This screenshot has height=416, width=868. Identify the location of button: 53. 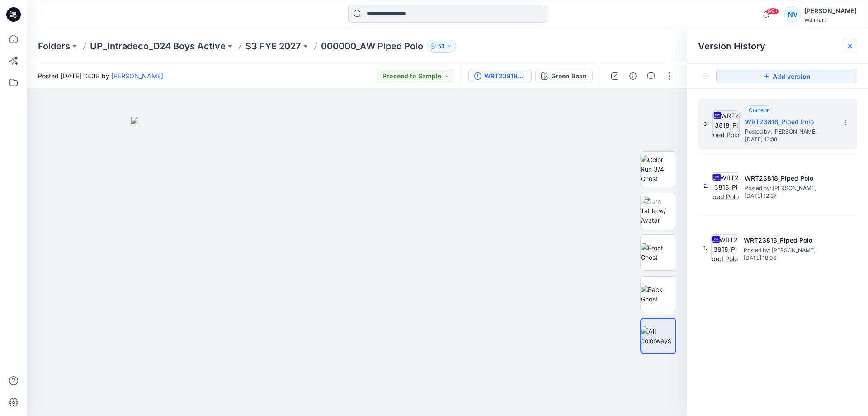
(441, 46).